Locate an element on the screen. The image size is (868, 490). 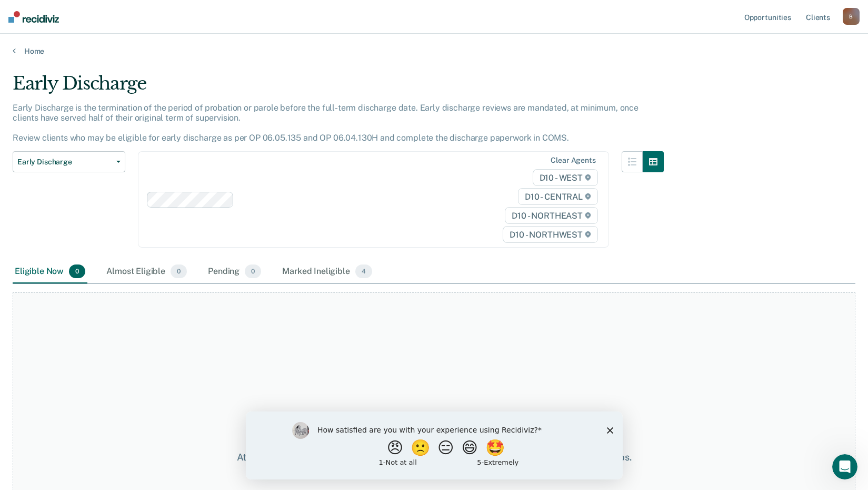
span: 4 is located at coordinates (364, 271).